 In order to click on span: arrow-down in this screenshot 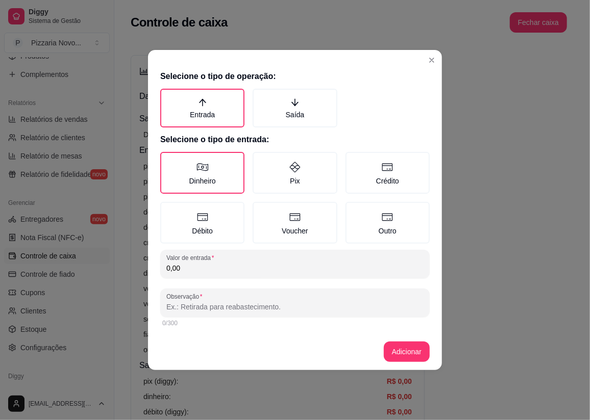, I will do `click(295, 103)`.